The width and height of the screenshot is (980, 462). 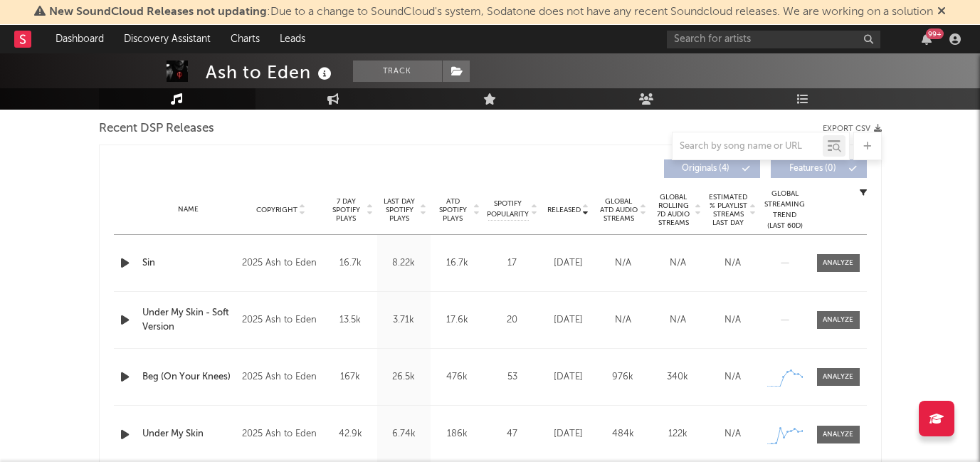 What do you see at coordinates (773, 39) in the screenshot?
I see `input: Search for artists` at bounding box center [773, 39].